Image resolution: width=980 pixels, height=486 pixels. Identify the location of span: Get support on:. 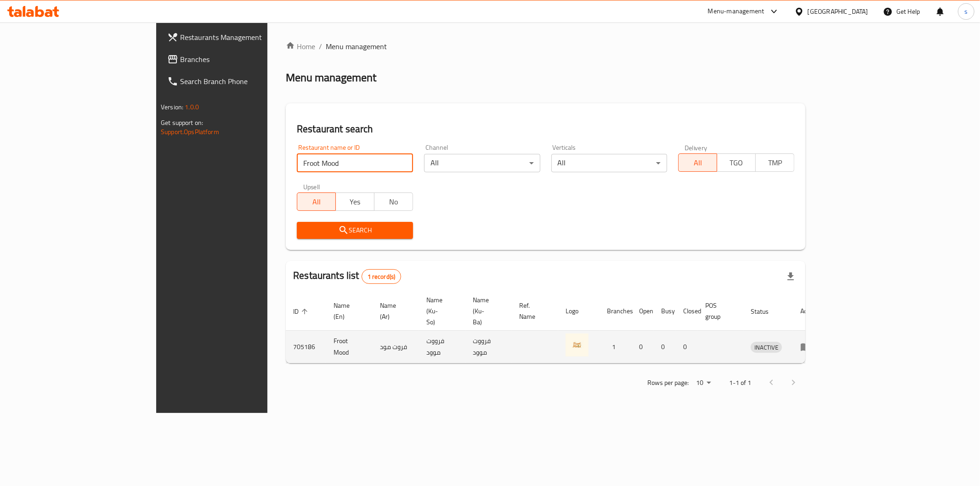
(182, 122).